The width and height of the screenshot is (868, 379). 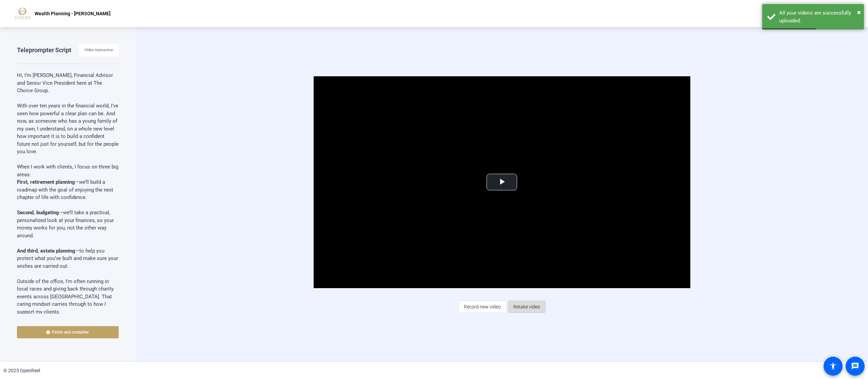 I want to click on button: Close, so click(x=859, y=12).